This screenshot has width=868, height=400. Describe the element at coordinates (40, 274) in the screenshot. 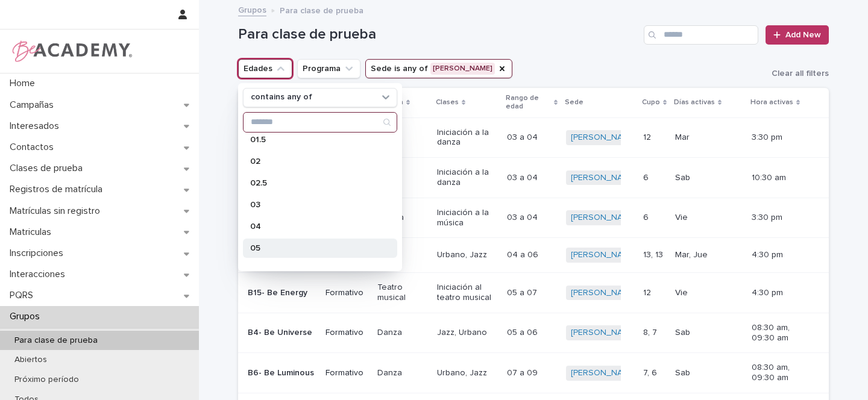

I see `p: Interacciones` at that location.